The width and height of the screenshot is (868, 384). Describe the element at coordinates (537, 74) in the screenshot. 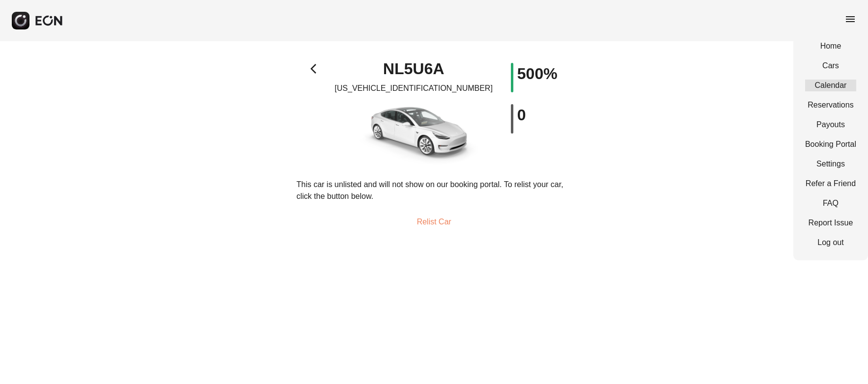

I see `h1: 500%` at that location.